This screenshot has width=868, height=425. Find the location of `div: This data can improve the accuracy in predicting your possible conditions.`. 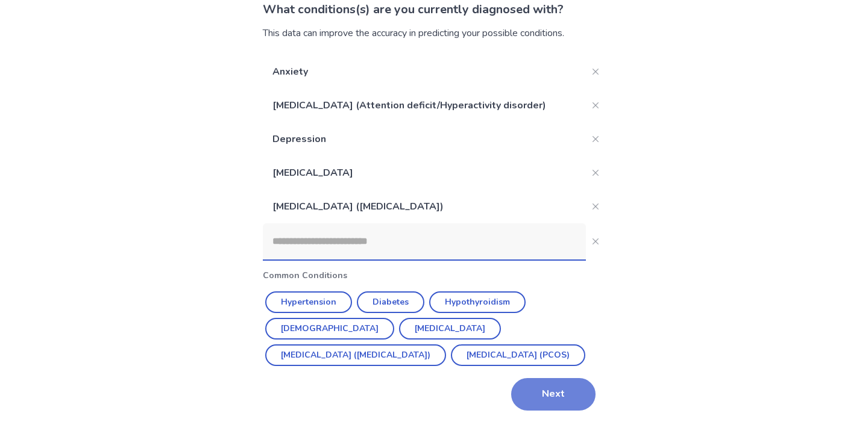

div: This data can improve the accuracy in predicting your possible conditions. is located at coordinates (434, 33).